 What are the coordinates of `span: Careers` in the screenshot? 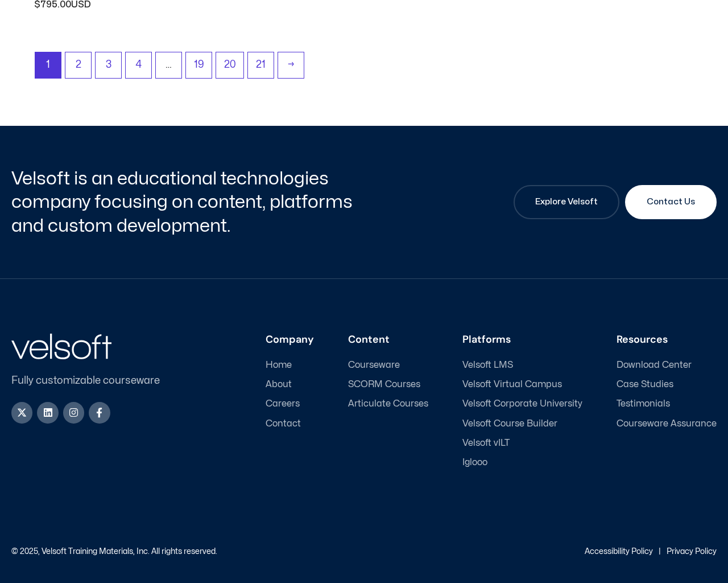 It's located at (283, 404).